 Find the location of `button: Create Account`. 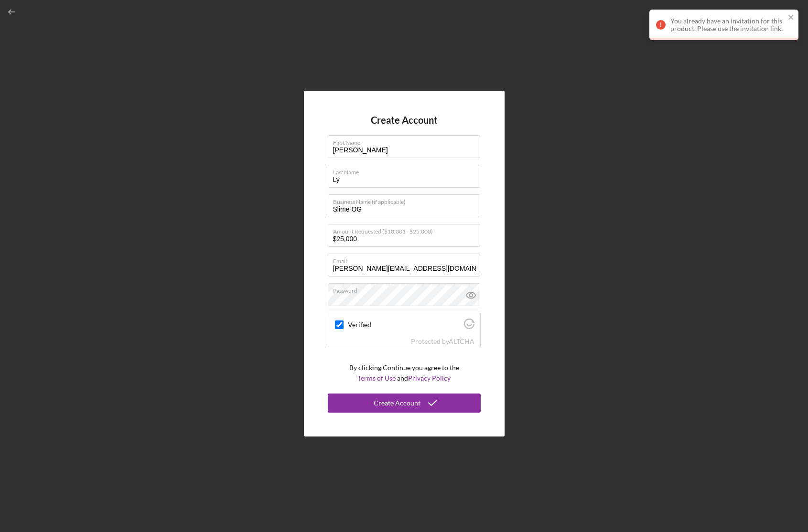

button: Create Account is located at coordinates (404, 403).